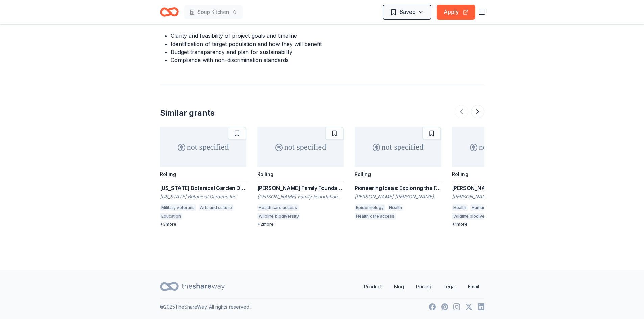  I want to click on div: + 2 more, so click(301, 224).